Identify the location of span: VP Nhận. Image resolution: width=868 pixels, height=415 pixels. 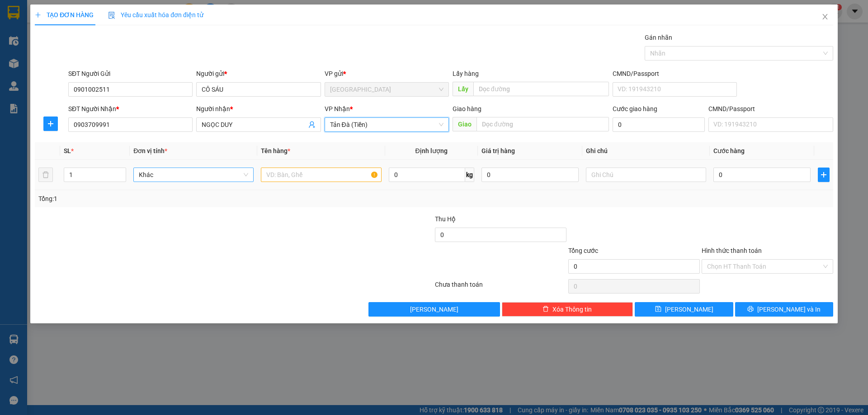
(337, 109).